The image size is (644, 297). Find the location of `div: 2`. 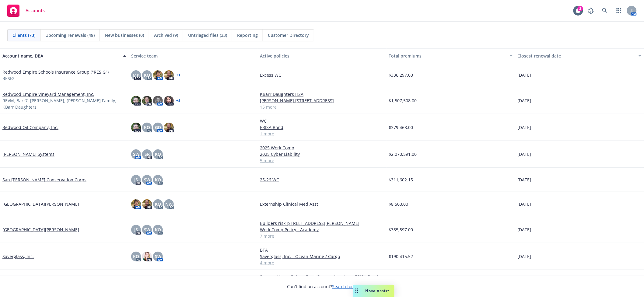

div: 2 is located at coordinates (580, 9).